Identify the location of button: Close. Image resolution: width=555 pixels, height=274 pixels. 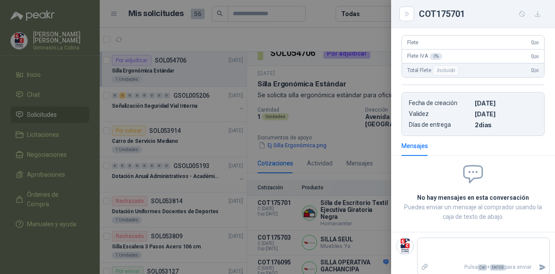
(407, 14).